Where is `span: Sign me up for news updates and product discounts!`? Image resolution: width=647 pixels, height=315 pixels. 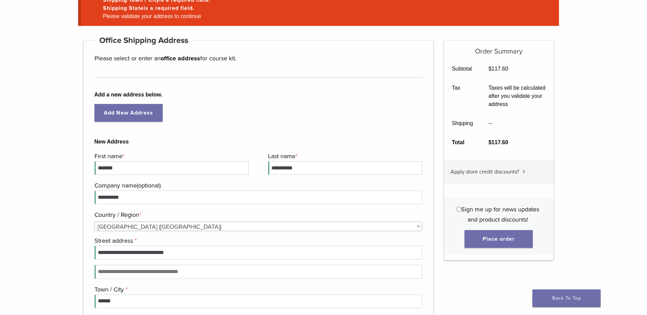 span: Sign me up for news updates and product discounts! is located at coordinates (500, 215).